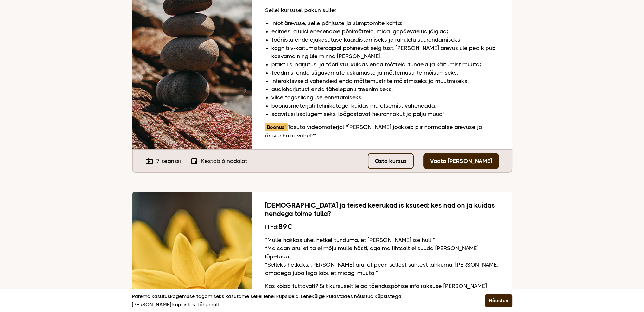 The image size is (644, 312). Describe the element at coordinates (285, 226) in the screenshot. I see `b: 89€` at that location.